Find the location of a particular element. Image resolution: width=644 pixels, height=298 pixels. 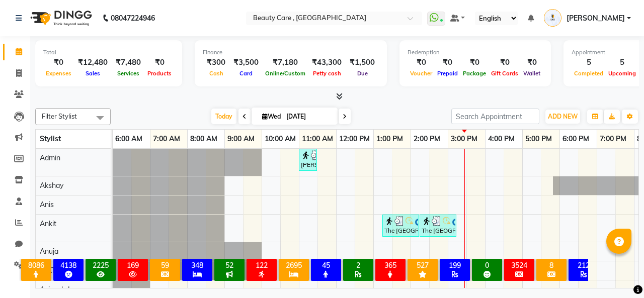

input: 2025-10-01 is located at coordinates (308, 116).